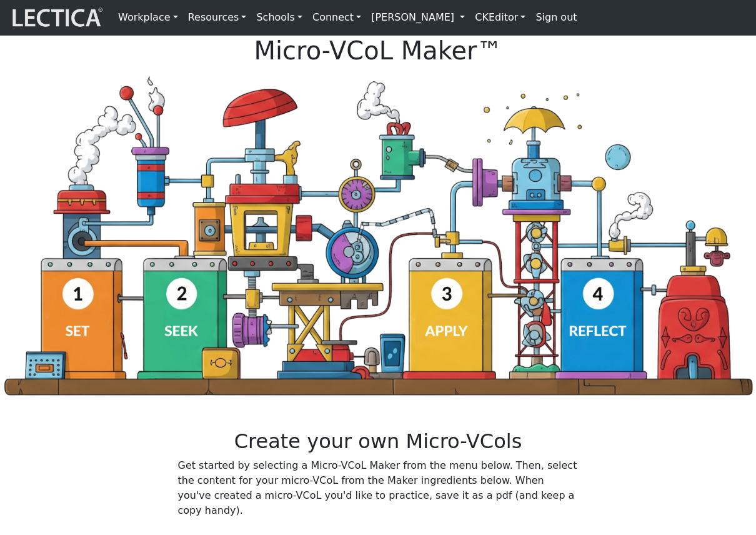  I want to click on a: Resources, so click(217, 18).